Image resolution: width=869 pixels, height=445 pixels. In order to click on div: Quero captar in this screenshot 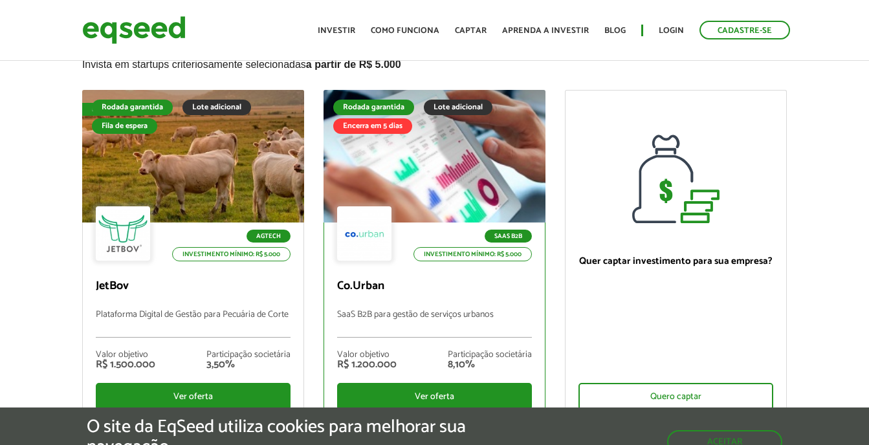, I will do `click(675, 396)`.